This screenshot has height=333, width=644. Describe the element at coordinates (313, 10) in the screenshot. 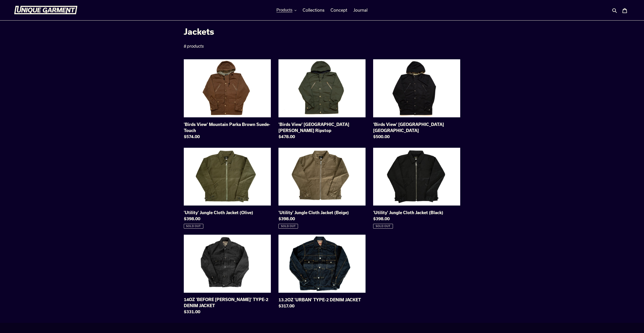

I see `span: Collections` at that location.